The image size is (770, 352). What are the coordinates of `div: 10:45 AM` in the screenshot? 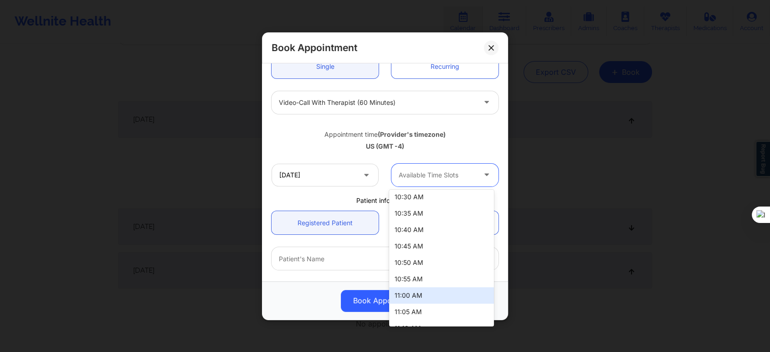 It's located at (442, 246).